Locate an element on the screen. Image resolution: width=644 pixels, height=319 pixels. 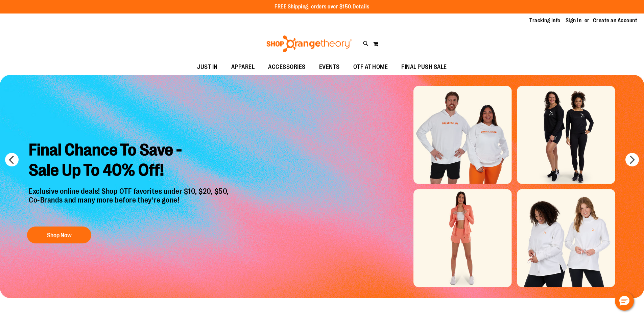
span: FINAL PUSH SALE is located at coordinates (424, 67).